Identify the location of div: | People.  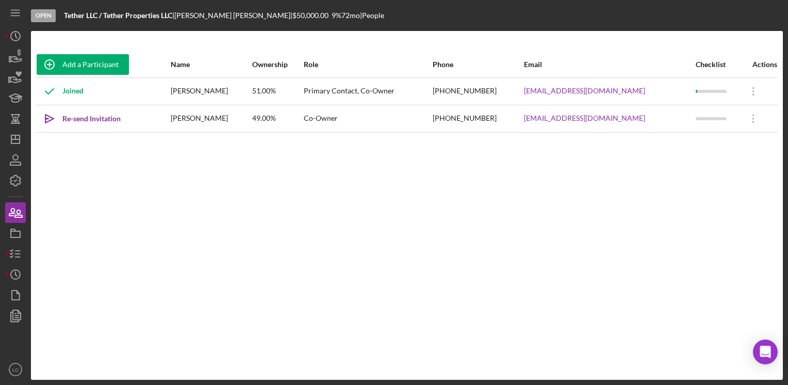
(372, 15).